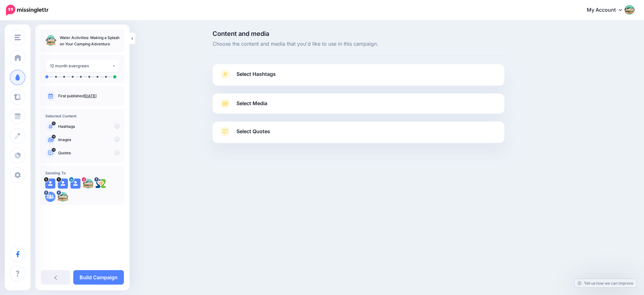  I want to click on div: 12 month evergreen, so click(81, 66).